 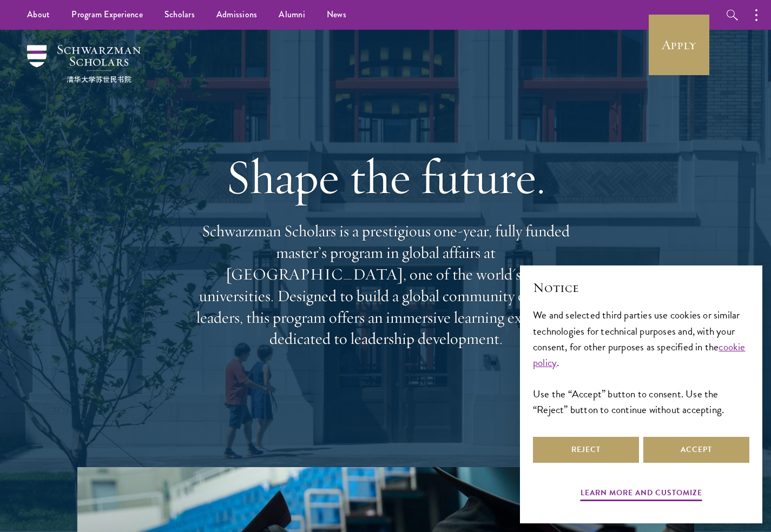 I want to click on button: Accept, so click(x=696, y=450).